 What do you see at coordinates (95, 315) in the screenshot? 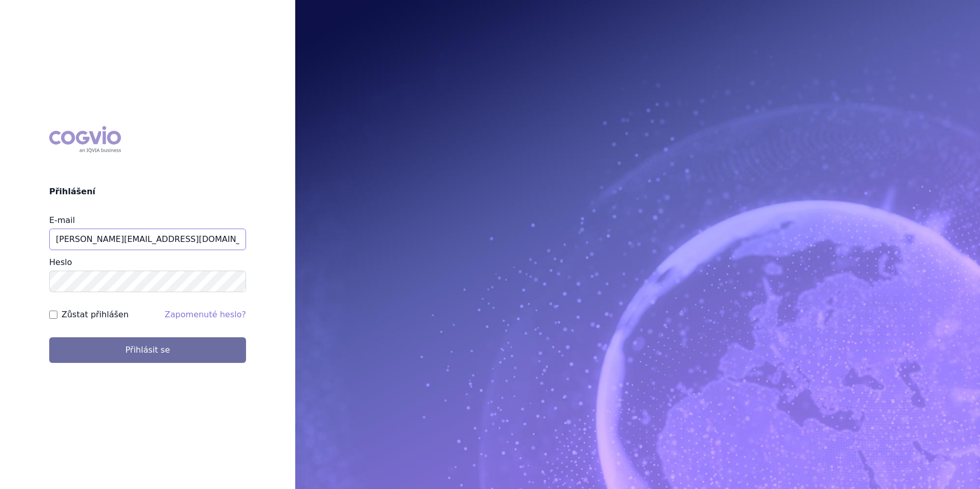
I see `label: Zůstat přihlášen` at bounding box center [95, 315].